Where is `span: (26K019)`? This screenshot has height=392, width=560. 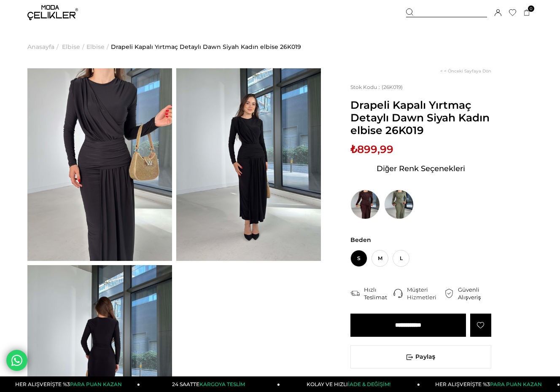 span: (26K019) is located at coordinates (377, 87).